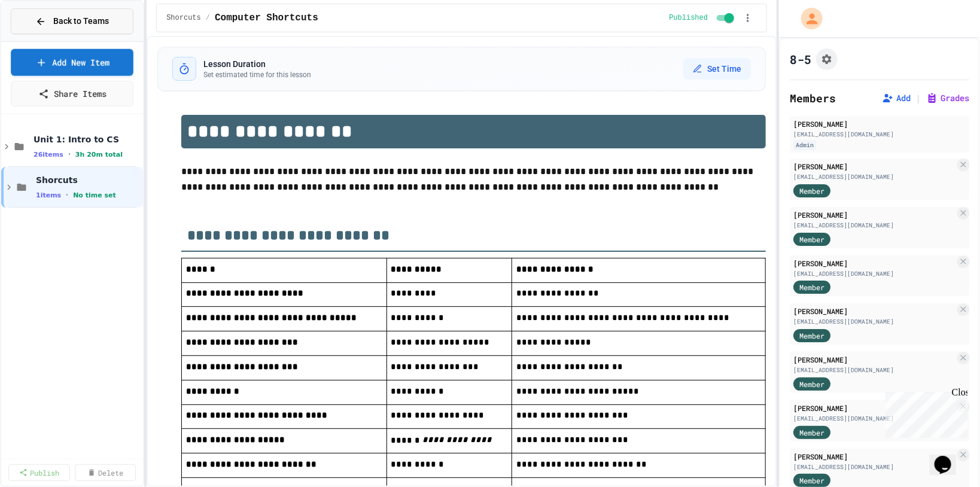  I want to click on span: Unit 1: Intro to CS, so click(87, 139).